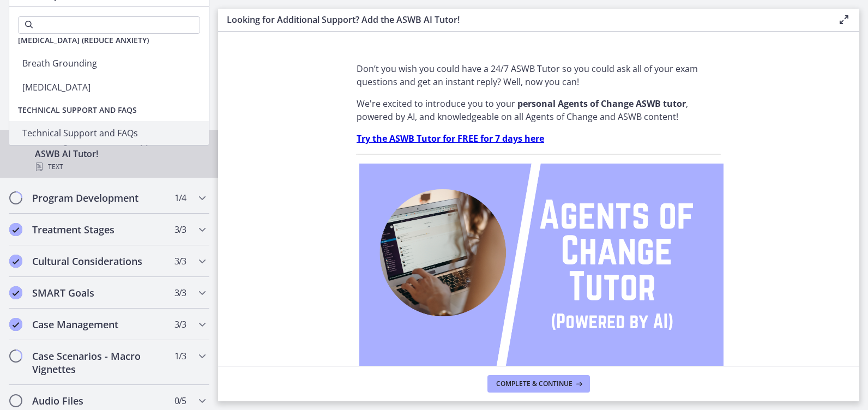  Describe the element at coordinates (99, 324) in the screenshot. I see `h2: Case Management` at that location.